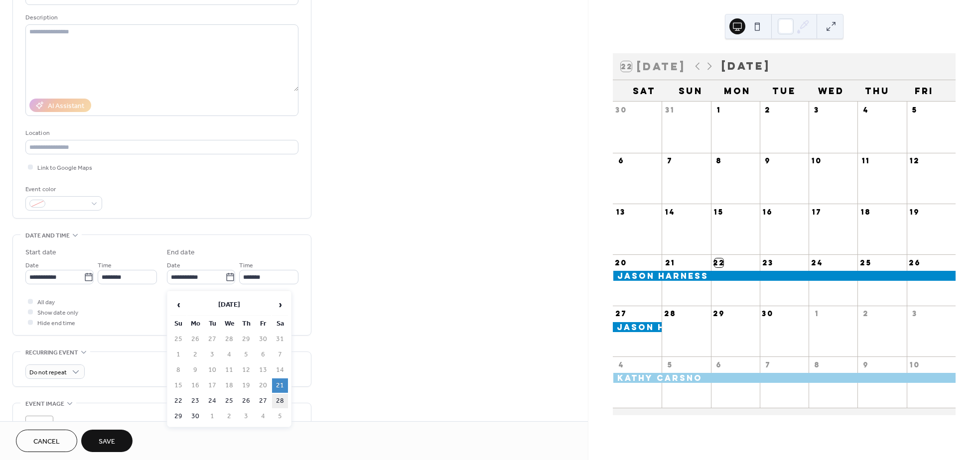  Describe the element at coordinates (280, 370) in the screenshot. I see `td: 14` at that location.